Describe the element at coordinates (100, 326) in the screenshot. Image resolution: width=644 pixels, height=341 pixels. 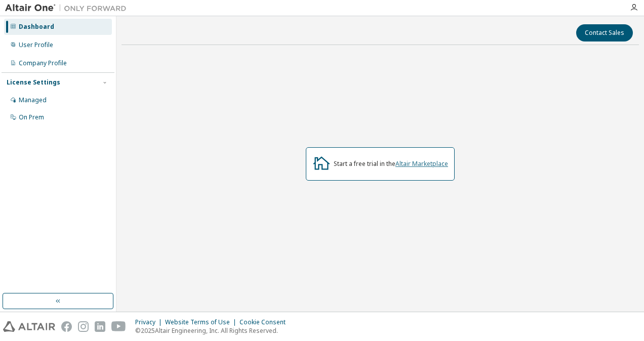
I see `img: linkedin.svg` at that location.